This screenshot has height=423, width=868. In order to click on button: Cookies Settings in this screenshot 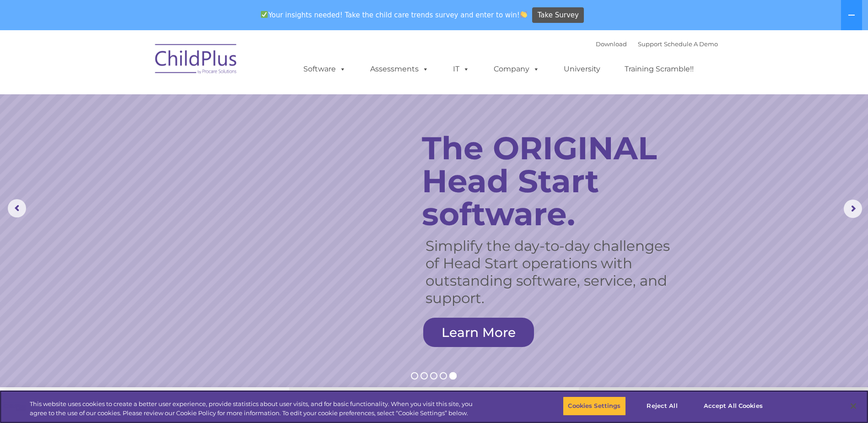, I will do `click(593, 406)`.